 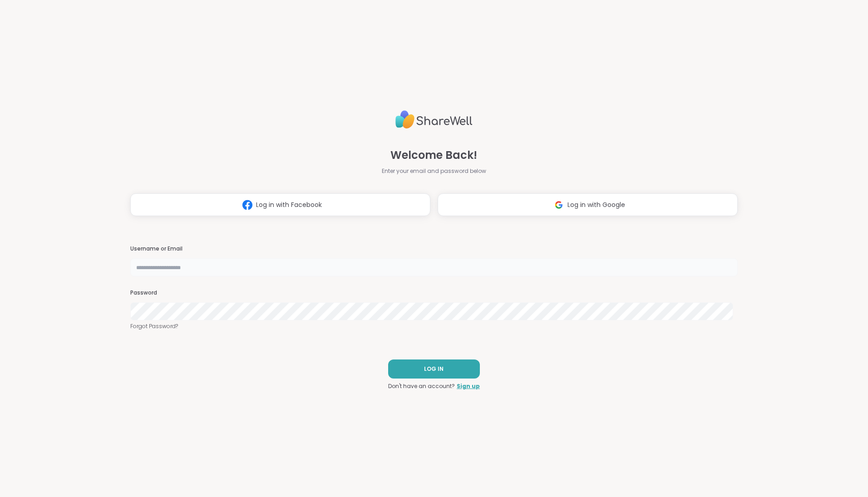 I want to click on a: Sign up, so click(x=468, y=386).